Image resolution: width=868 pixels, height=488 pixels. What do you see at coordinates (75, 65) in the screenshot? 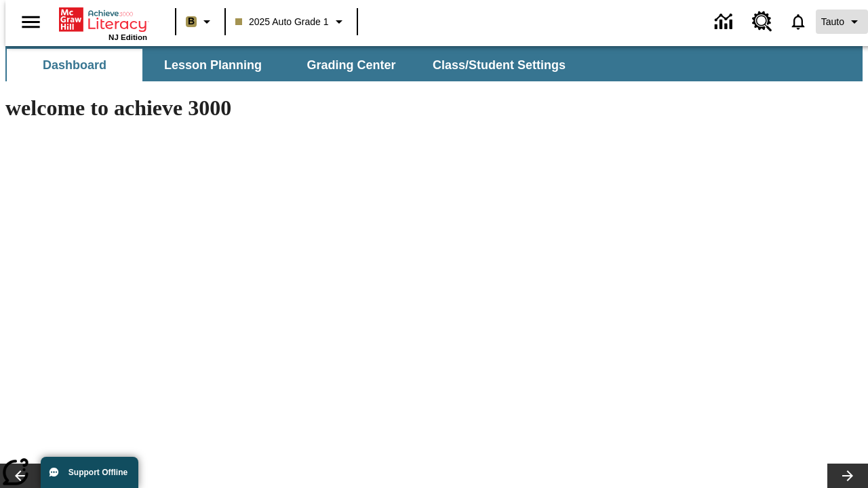
I see `span: Dashboard` at bounding box center [75, 65].